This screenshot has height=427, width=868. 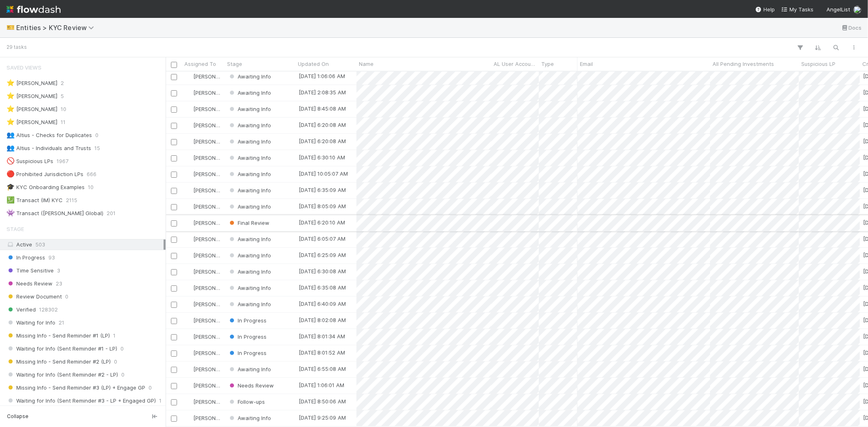 What do you see at coordinates (91, 187) in the screenshot?
I see `span: 10` at bounding box center [91, 187].